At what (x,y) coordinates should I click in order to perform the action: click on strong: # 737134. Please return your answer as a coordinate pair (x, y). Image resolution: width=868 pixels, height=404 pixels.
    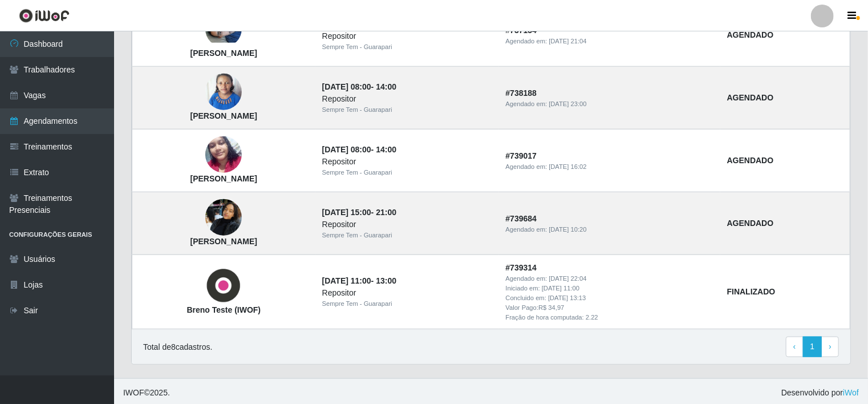
    Looking at the image, I should click on (521, 30).